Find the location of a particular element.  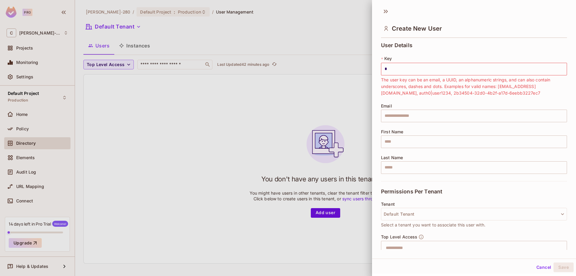

span: Key is located at coordinates (388, 59).